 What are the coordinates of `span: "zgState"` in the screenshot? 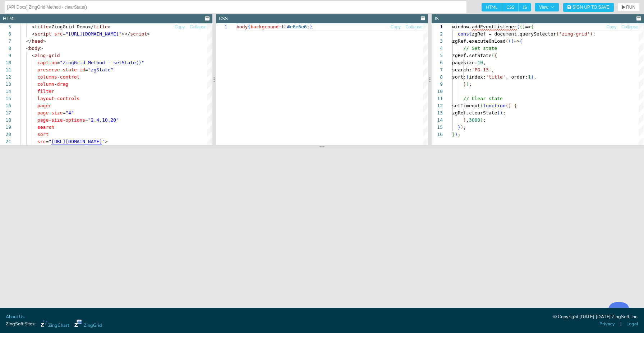 It's located at (101, 70).